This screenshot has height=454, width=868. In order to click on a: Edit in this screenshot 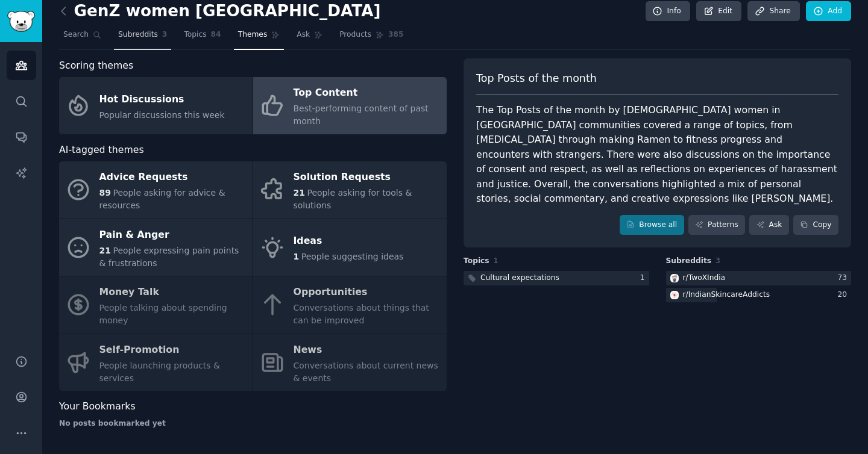, I will do `click(718, 12)`.